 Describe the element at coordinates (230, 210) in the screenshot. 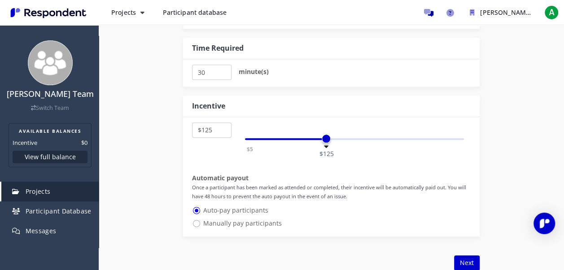

I see `span: Auto-pay participants` at that location.